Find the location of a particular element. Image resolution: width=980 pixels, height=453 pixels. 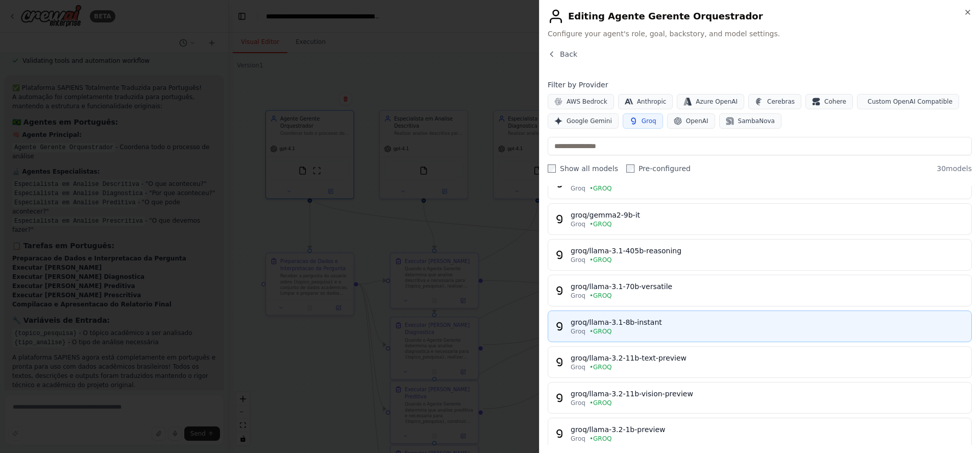

span: Google Gemini is located at coordinates (589, 121).